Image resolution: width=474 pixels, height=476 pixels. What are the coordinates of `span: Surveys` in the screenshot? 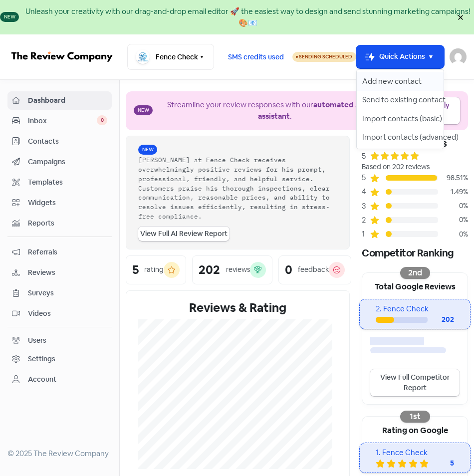 It's located at (67, 293).